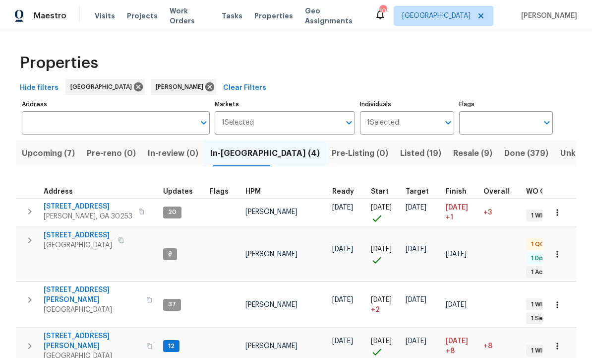 The width and height of the screenshot is (592, 358). I want to click on span: Upcoming (7), so click(48, 153).